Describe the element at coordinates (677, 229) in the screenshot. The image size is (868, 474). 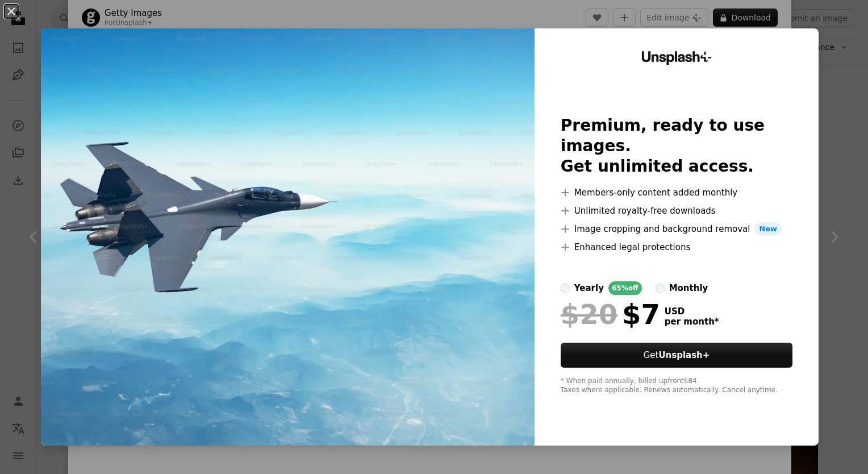
I see `li: Image cropping and background removal` at that location.